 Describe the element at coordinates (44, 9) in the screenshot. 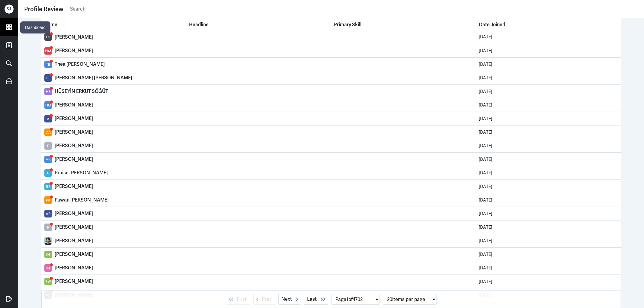

I see `div: Profile Review` at that location.